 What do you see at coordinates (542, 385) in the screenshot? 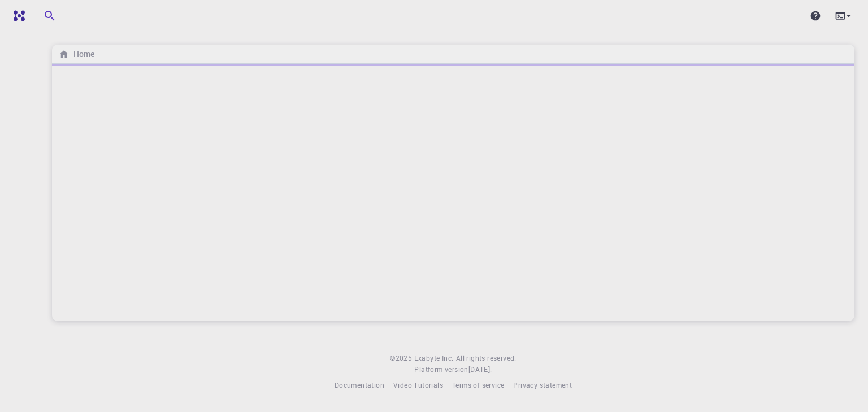
I see `a: Privacy statement` at bounding box center [542, 385].